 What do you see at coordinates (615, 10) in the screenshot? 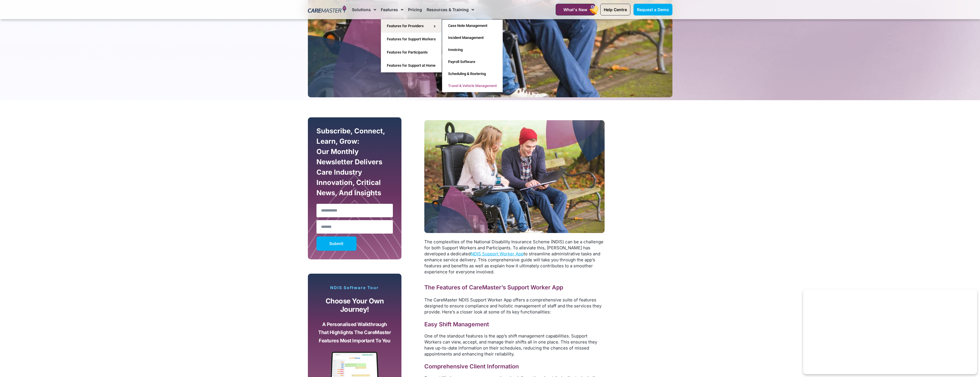
I see `span: Help Centre` at bounding box center [615, 10].